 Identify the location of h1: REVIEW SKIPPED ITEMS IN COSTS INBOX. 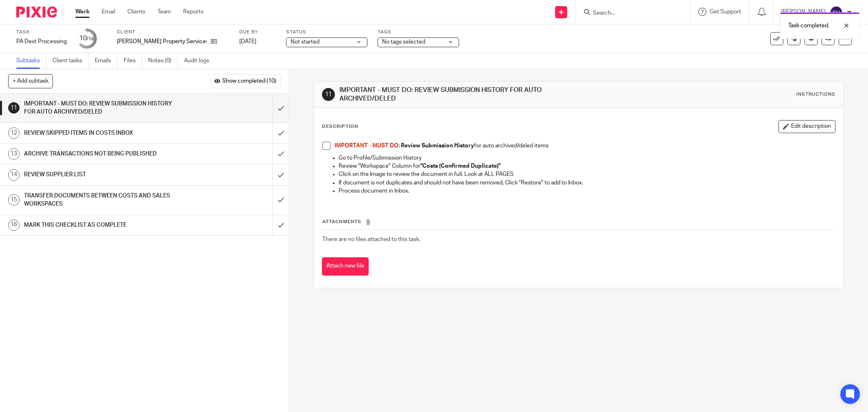
(104, 133).